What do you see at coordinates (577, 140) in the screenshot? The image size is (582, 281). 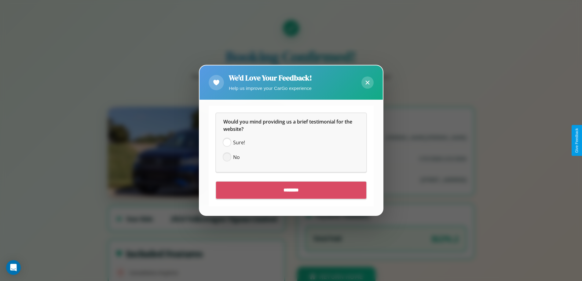 I see `div: Give Feedback` at bounding box center [577, 140].